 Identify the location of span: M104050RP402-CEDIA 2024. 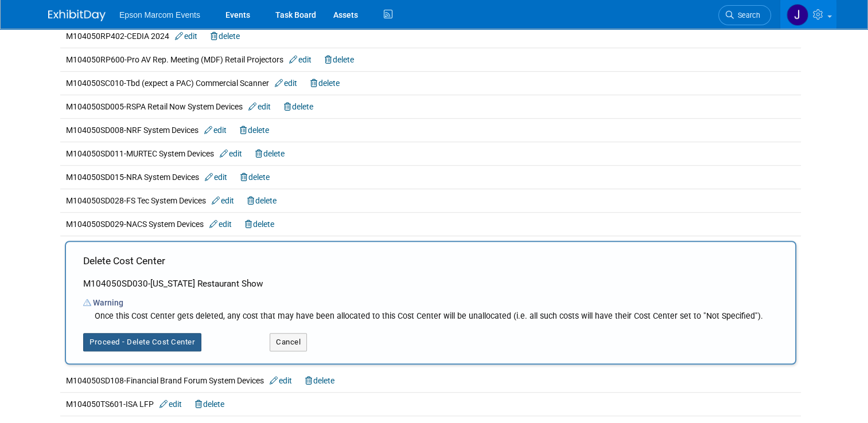
(152, 36).